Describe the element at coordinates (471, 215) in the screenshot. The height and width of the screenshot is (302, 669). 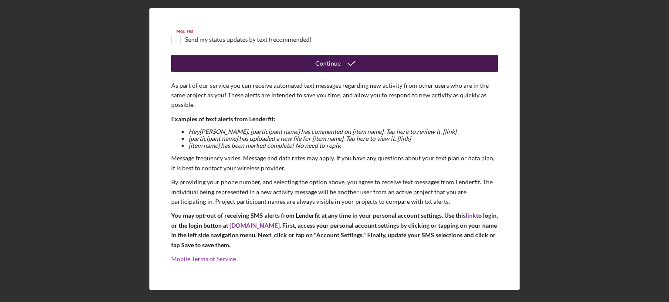
I see `a: link` at that location.